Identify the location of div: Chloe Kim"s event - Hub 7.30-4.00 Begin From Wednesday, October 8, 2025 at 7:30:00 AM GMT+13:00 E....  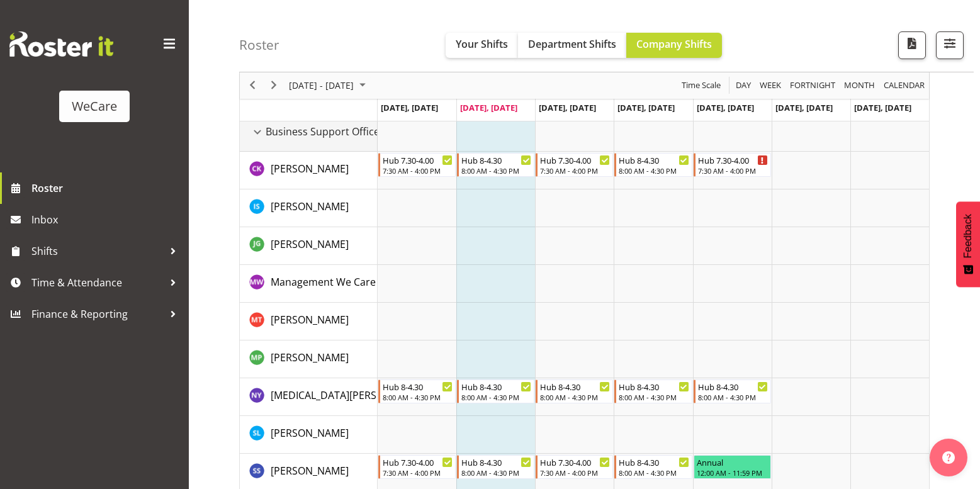
(574, 165).